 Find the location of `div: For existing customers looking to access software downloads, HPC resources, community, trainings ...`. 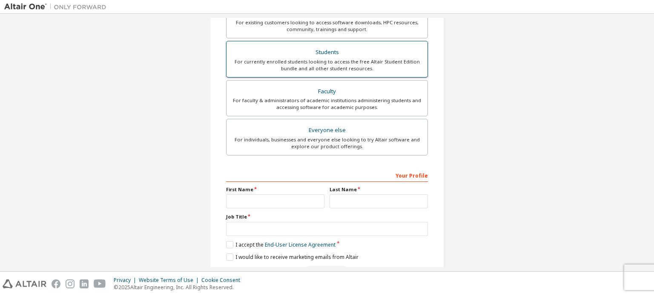

div: For existing customers looking to access software downloads, HPC resources, community, trainings ... is located at coordinates (327, 26).